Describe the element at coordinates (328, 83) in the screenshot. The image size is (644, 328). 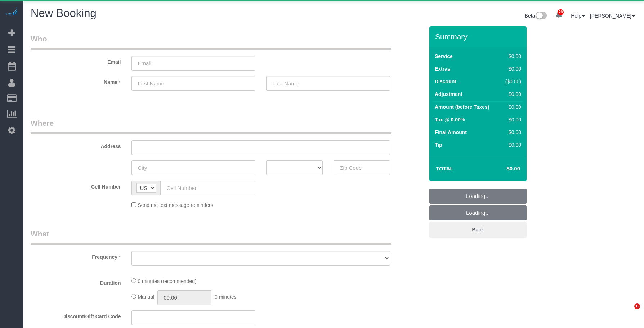
I see `input: Last Name` at that location.